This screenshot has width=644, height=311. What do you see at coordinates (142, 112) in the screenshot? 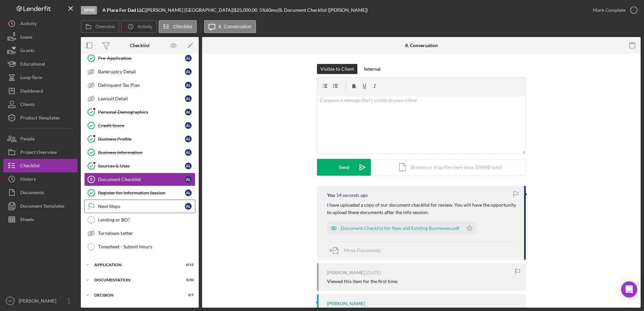
I see `div: Personal Demographics` at bounding box center [142, 112].